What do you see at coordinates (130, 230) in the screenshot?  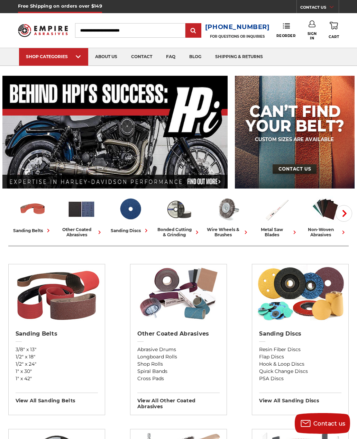 I see `div: sanding discs` at bounding box center [130, 230].